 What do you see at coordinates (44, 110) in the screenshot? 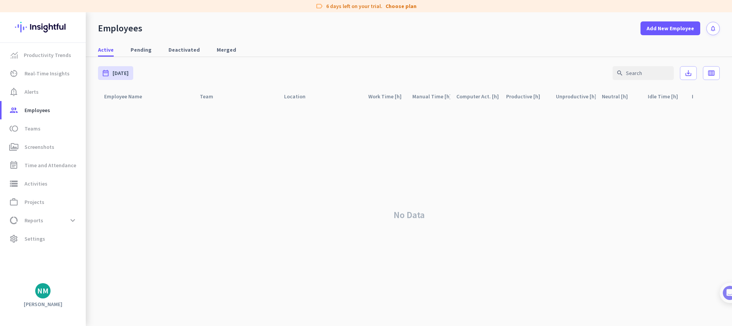
I see `a: groupEmployees` at bounding box center [44, 110].